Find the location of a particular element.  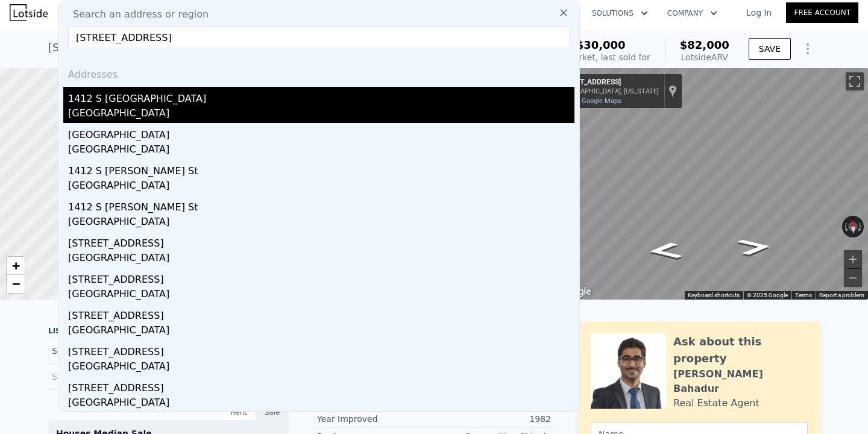

div: Street View is located at coordinates (710, 183).